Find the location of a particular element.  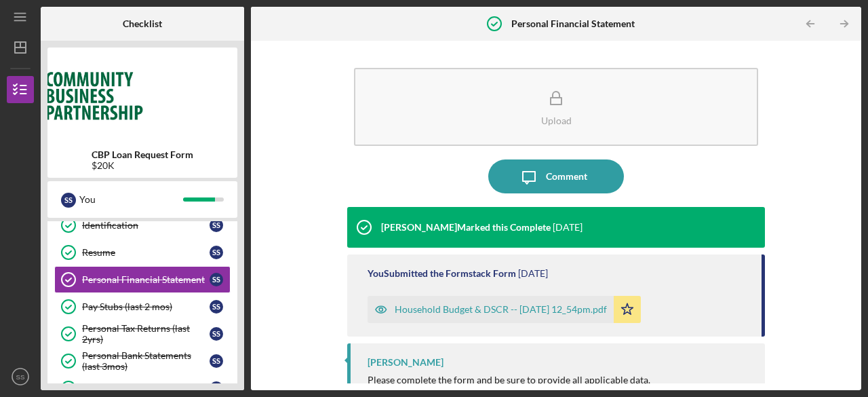

a: Personal Financial StatementSS is located at coordinates (142, 280).